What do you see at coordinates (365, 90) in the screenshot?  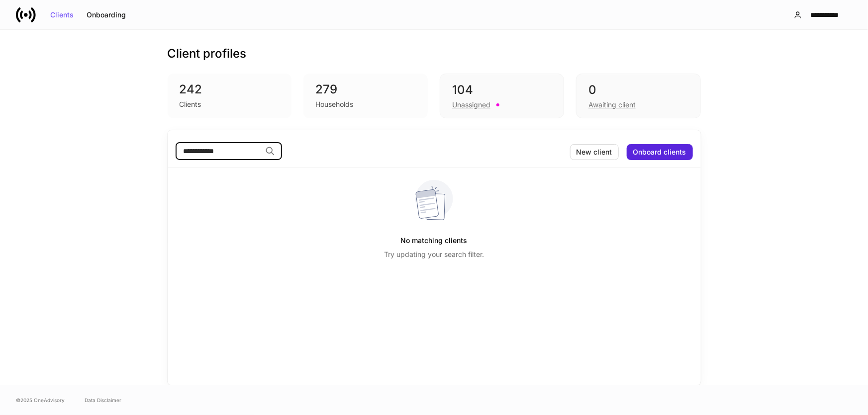 I see `div: 279` at bounding box center [365, 90].